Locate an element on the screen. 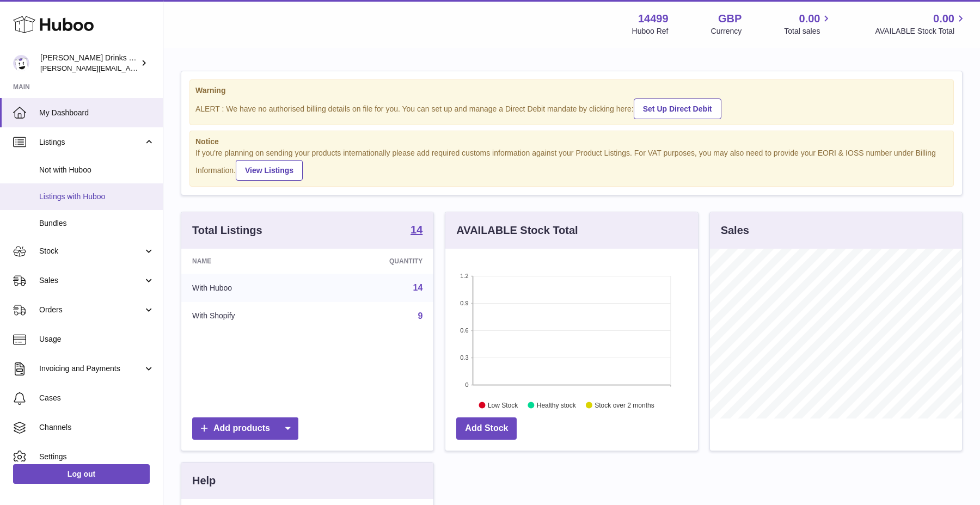 Image resolution: width=980 pixels, height=505 pixels. th: Quantity is located at coordinates (375, 261).